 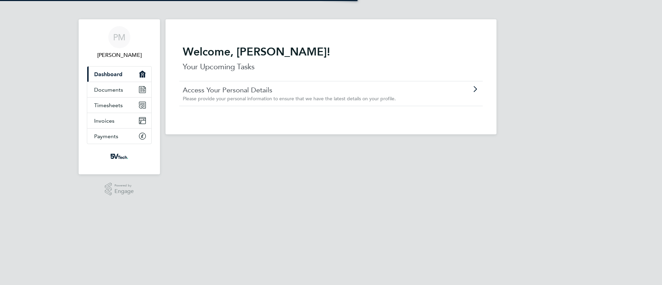 I want to click on span: Timesheets, so click(x=108, y=105).